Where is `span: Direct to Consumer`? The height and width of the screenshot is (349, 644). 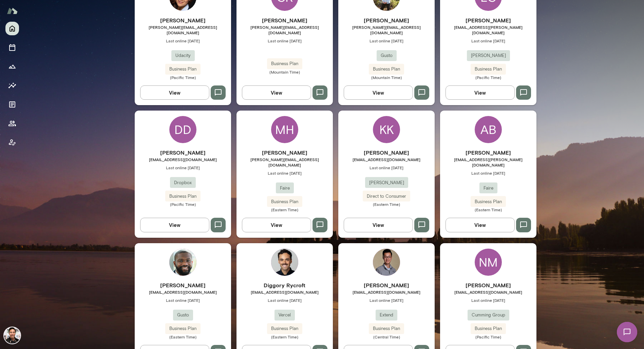
span: Direct to Consumer is located at coordinates (386, 196).